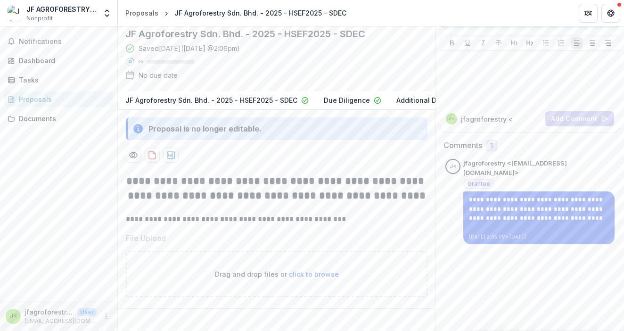 The width and height of the screenshot is (624, 331). What do you see at coordinates (64, 41) in the screenshot?
I see `span: Notifications` at bounding box center [64, 41].